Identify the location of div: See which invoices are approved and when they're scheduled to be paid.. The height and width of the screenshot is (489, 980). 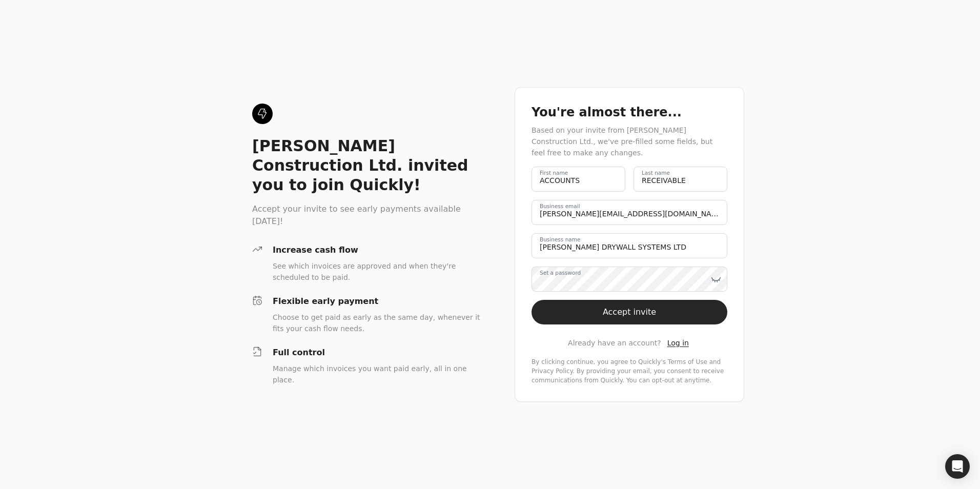
(377, 271).